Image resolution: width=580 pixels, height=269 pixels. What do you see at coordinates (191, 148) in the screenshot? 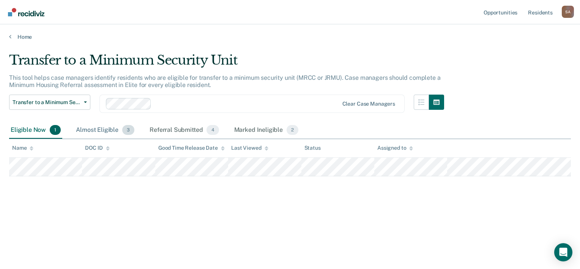
I see `div: Good Time Release Date` at bounding box center [191, 148].